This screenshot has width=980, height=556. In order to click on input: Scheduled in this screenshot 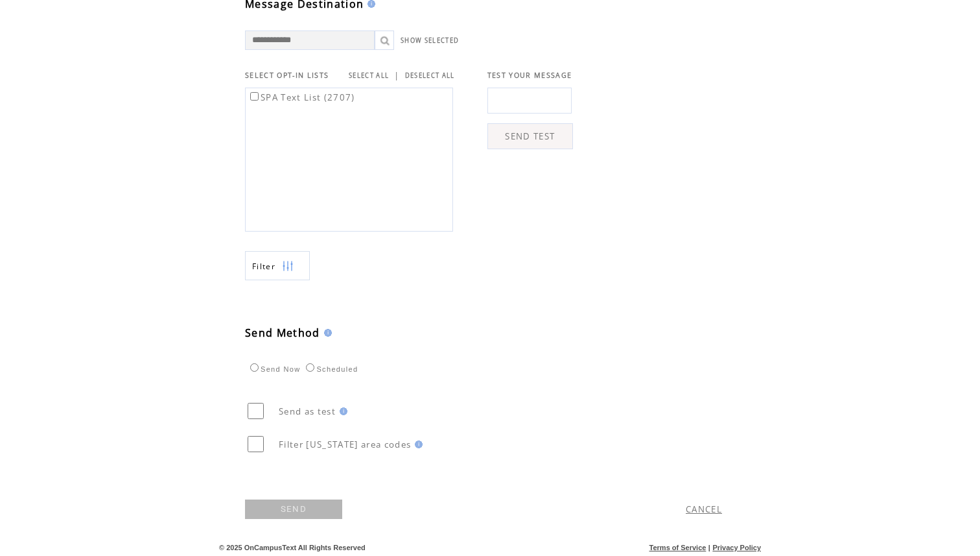, I will do `click(310, 367)`.